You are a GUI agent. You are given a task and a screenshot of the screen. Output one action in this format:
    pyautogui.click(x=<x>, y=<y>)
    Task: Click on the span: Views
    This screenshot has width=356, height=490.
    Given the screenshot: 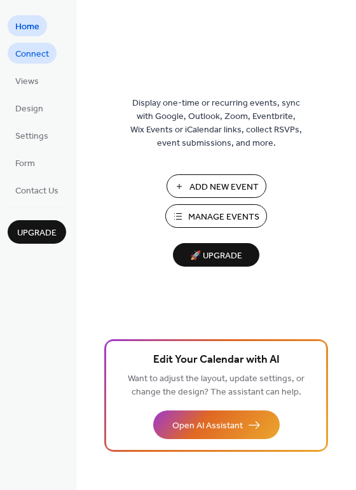 What is the action you would take?
    pyautogui.click(x=27, y=81)
    